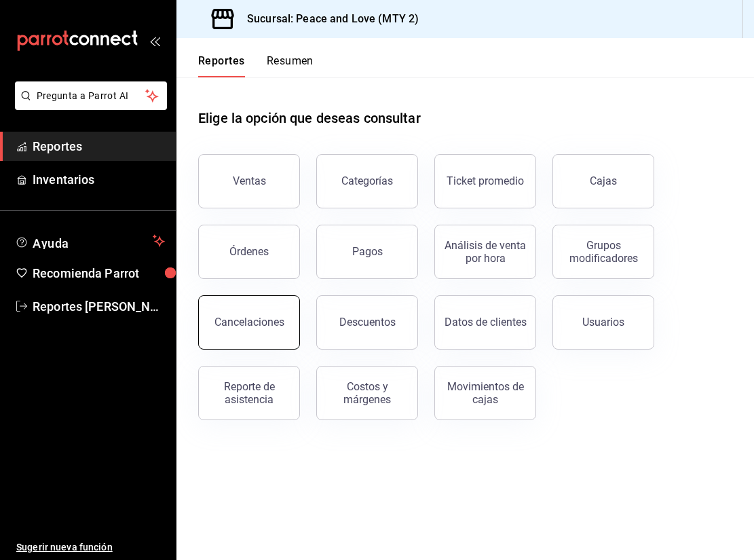  I want to click on span: Reportes, so click(98, 146).